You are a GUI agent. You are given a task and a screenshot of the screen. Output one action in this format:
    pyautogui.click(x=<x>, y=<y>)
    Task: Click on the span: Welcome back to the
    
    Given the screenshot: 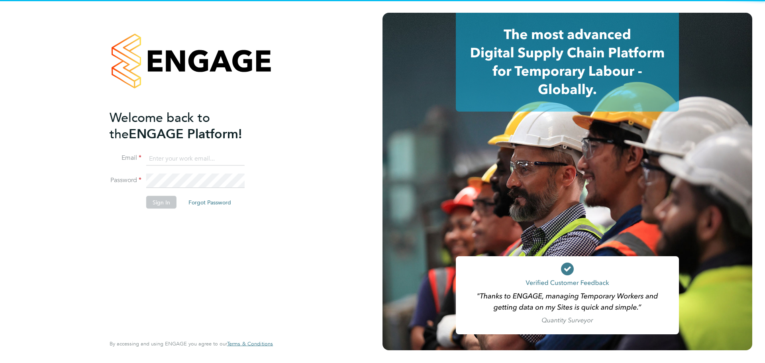 What is the action you would take?
    pyautogui.click(x=160, y=126)
    